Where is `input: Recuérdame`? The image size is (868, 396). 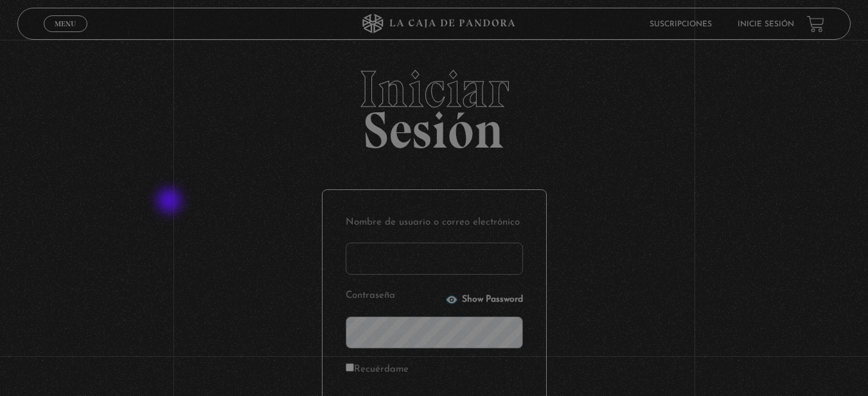 input: Recuérdame is located at coordinates (349, 367).